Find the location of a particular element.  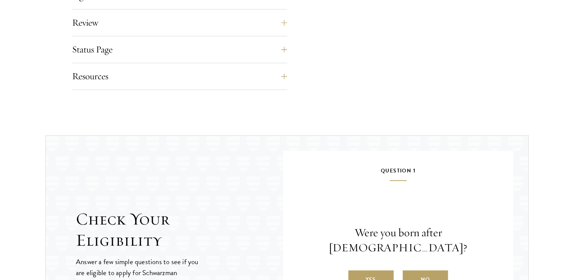

h5: Question 1 is located at coordinates (398, 173).